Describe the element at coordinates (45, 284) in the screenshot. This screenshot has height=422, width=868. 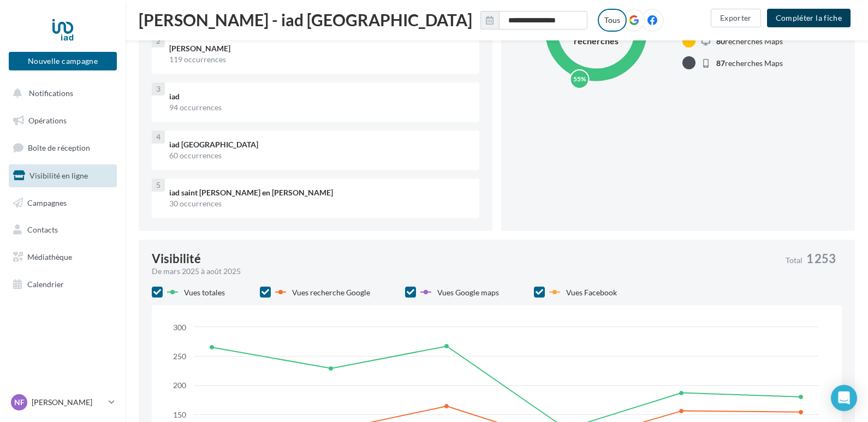
I see `span: Calendrier` at that location.